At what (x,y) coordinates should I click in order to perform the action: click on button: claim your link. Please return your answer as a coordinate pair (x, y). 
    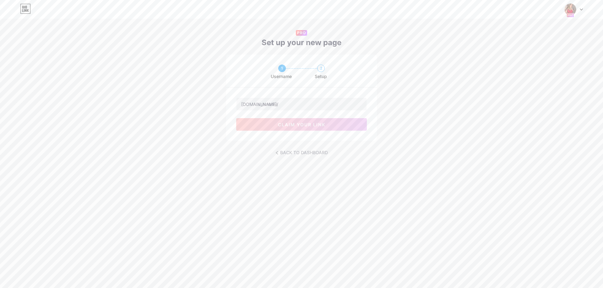
    Looking at the image, I should click on (301, 125).